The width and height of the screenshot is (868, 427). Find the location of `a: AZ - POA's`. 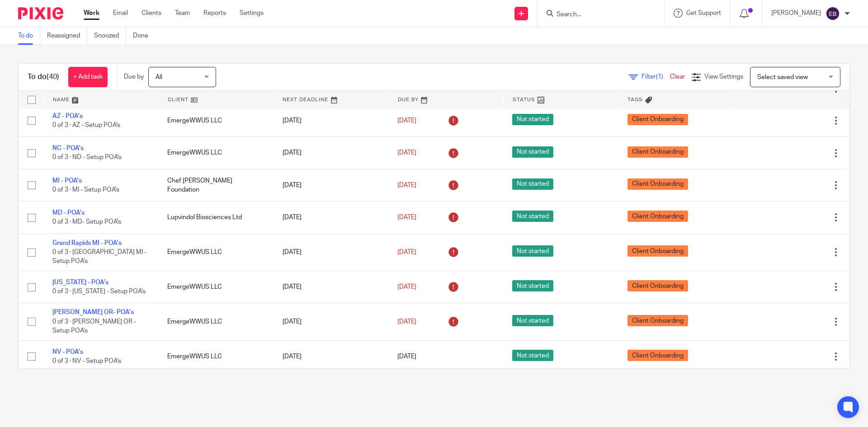

a: AZ - POA's is located at coordinates (68, 116).